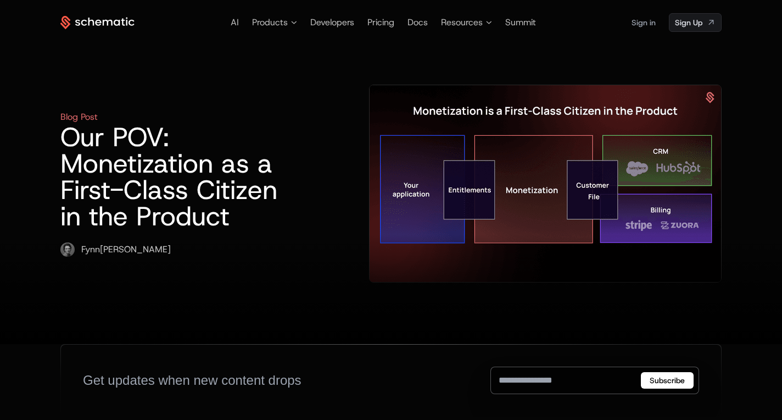 The image size is (782, 420). I want to click on img: Monetization as First Class, so click(545, 183).